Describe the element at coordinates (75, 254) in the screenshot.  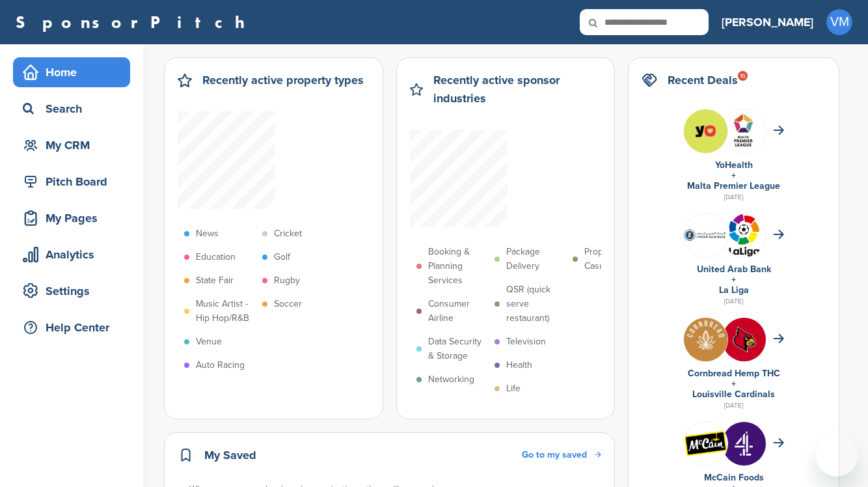
I see `div: Analytics` at that location.